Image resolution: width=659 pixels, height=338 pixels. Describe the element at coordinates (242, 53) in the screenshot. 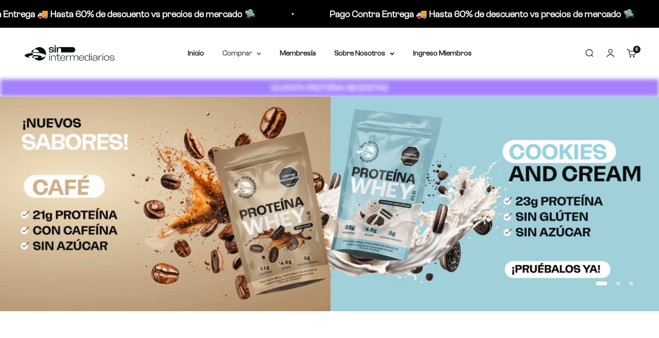

I see `summary: Comprar` at that location.